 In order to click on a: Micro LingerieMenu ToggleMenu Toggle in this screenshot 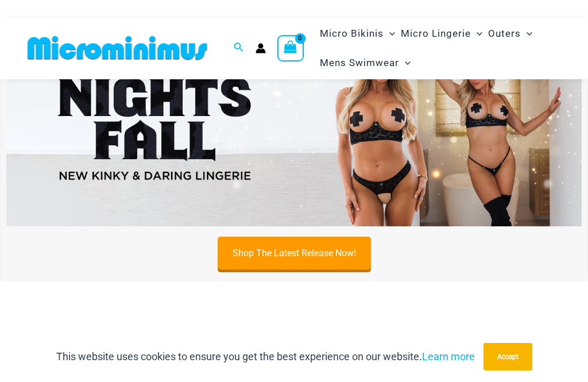, I will do `click(441, 33)`.